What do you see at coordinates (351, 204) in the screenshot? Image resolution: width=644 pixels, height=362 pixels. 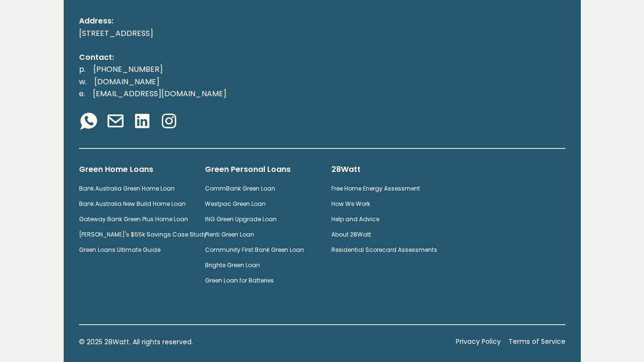 I see `a: How We Work` at bounding box center [351, 204].